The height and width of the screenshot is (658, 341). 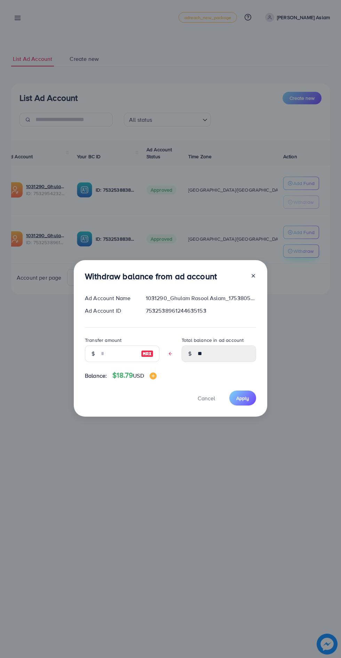 I want to click on span: Balance:, so click(x=96, y=376).